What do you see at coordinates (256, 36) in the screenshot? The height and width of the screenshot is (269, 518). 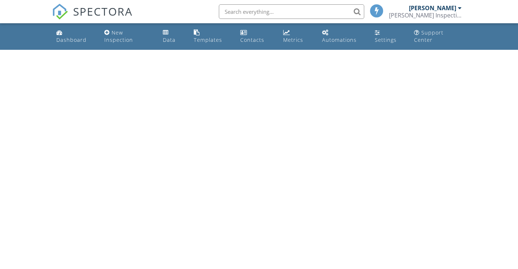 I see `a: Contacts` at bounding box center [256, 36].